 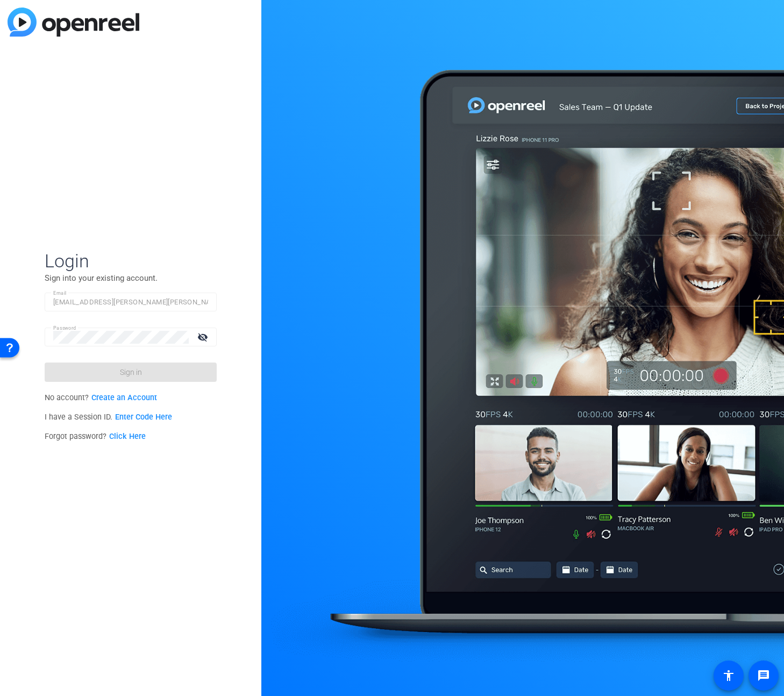 What do you see at coordinates (131, 278) in the screenshot?
I see `p: Sign into your existing account.` at bounding box center [131, 278].